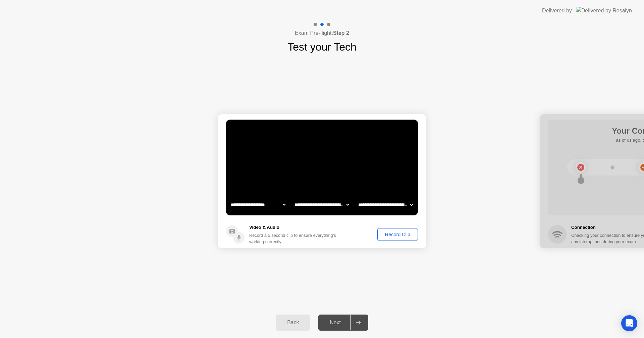 This screenshot has width=644, height=338. Describe the element at coordinates (629, 323) in the screenshot. I see `div: Open Intercom Messenger` at that location.